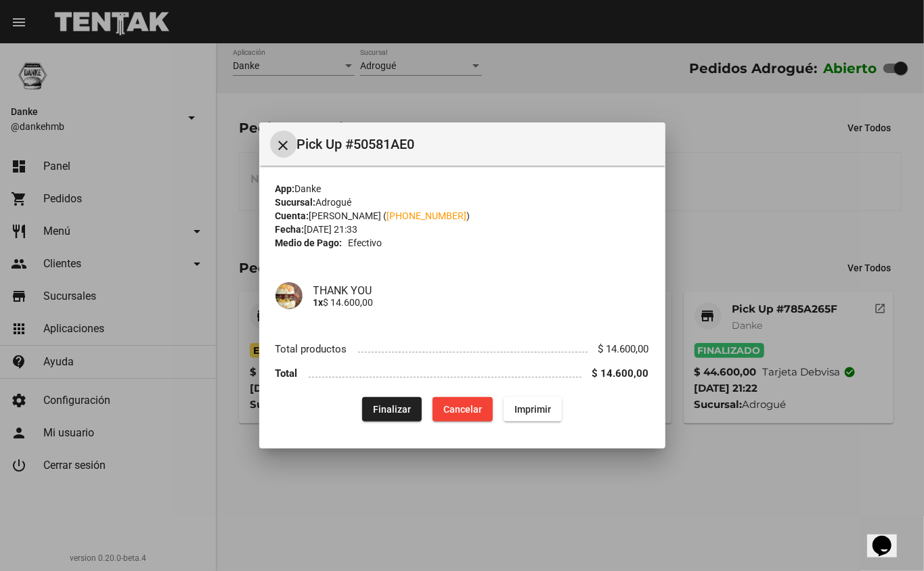  What do you see at coordinates (292, 216) in the screenshot?
I see `strong: Cuenta:` at bounding box center [292, 216].